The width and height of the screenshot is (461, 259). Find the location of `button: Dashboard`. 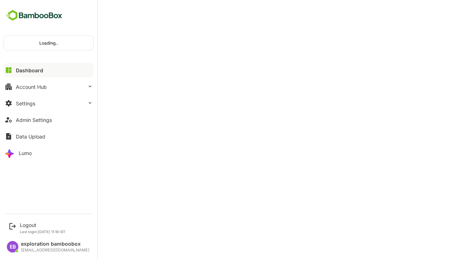

button: Dashboard is located at coordinates (49, 70).